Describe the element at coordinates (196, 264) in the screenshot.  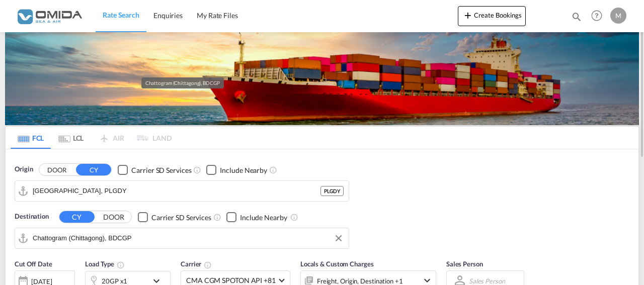
I see `span: Carrier` at that location.